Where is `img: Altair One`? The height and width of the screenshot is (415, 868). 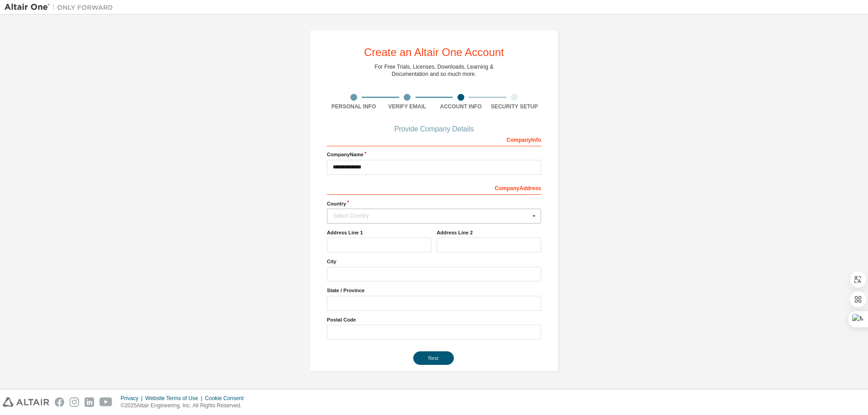 img: Altair One is located at coordinates (61, 7).